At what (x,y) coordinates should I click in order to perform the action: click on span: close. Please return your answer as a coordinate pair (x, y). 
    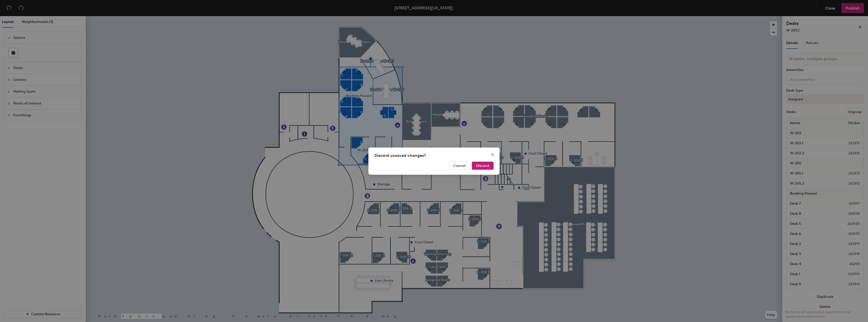
    Looking at the image, I should click on (492, 155).